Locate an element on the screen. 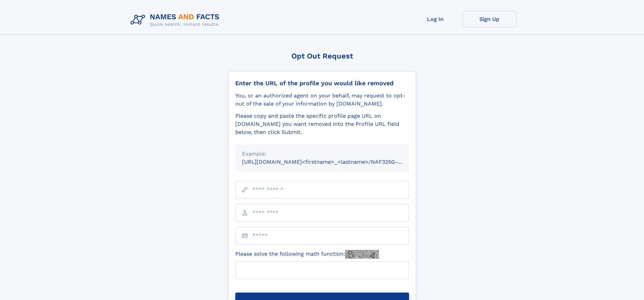  div: Example: is located at coordinates (322, 154).